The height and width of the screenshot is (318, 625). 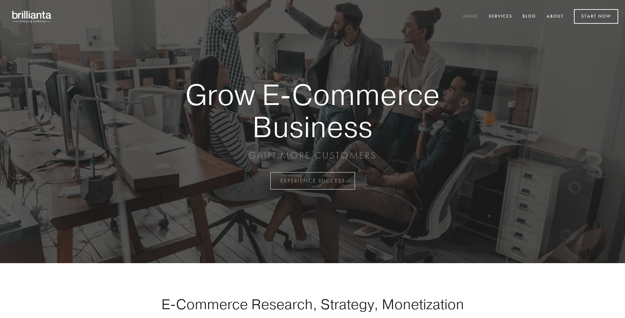 What do you see at coordinates (312, 181) in the screenshot?
I see `a: EXPERIENCE SUCCESS` at bounding box center [312, 181].